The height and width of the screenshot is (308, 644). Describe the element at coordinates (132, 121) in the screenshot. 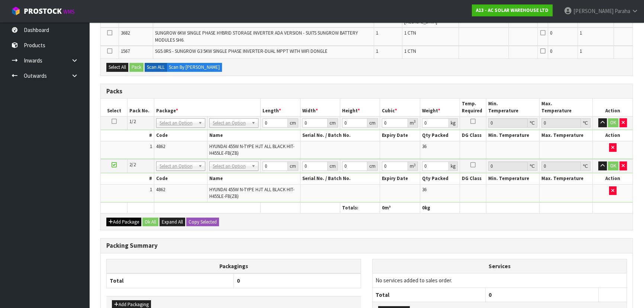

I see `span: 1/2` at that location.